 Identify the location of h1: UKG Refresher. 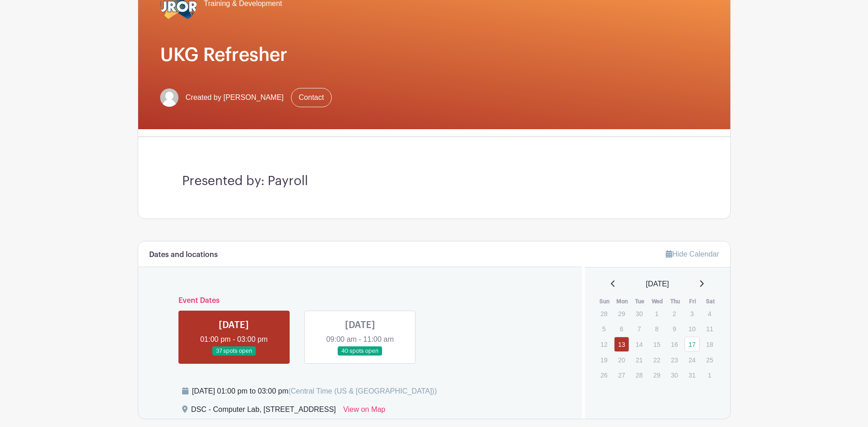
(434, 55).